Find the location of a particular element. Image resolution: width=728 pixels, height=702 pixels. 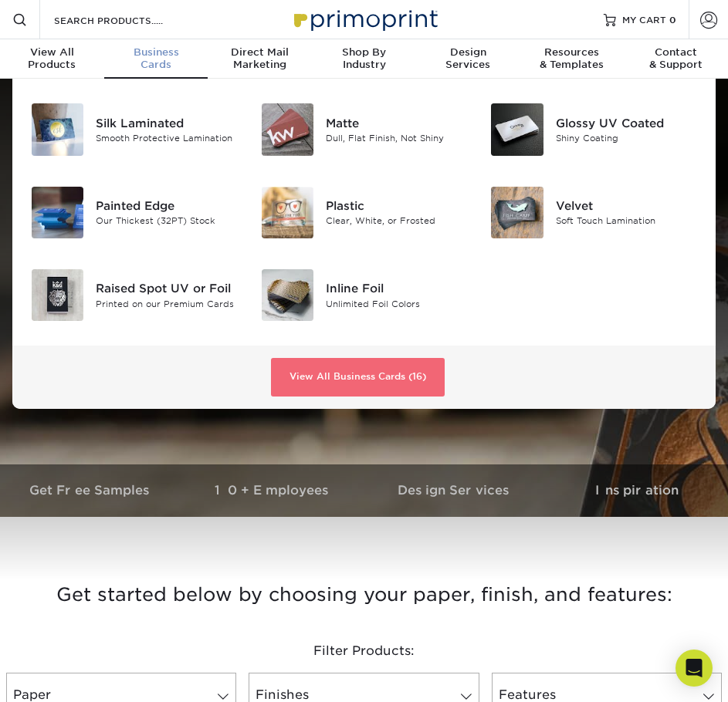

input: SEARCH PRODUCTS..... is located at coordinates (128, 20).